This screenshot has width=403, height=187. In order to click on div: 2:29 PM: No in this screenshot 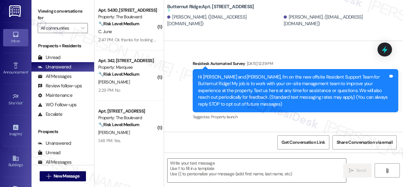, I will do `click(109, 90)`.